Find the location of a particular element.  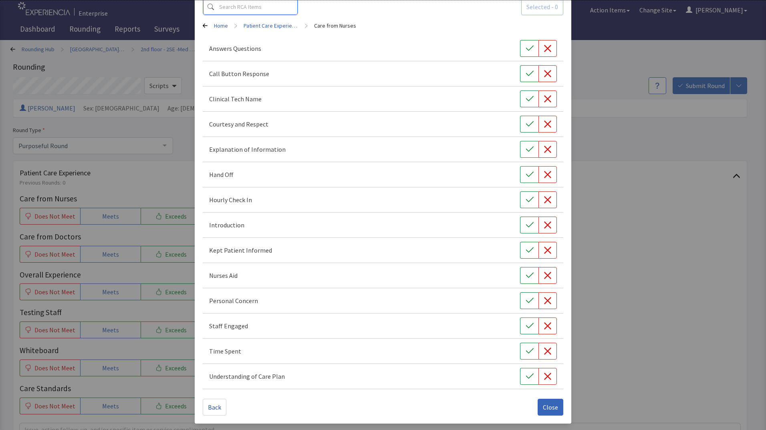

span: Close is located at coordinates (551, 407).